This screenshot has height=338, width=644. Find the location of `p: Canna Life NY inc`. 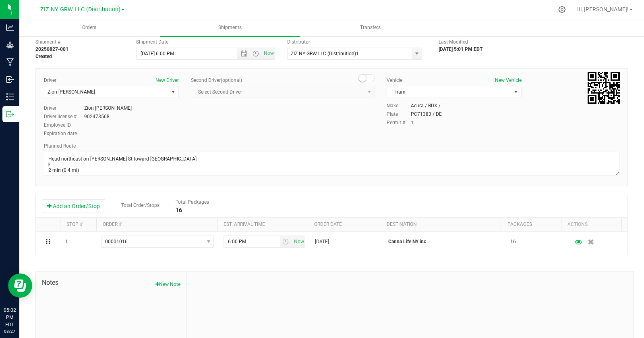

p: Canna Life NY inc is located at coordinates (444, 242).